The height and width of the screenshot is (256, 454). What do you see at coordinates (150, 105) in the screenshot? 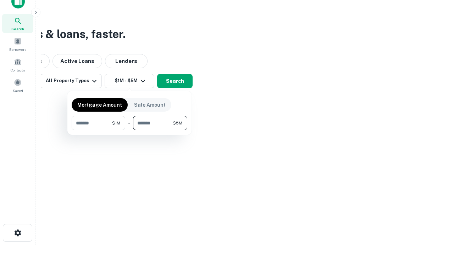
I see `p: Sale Amount` at bounding box center [150, 105].